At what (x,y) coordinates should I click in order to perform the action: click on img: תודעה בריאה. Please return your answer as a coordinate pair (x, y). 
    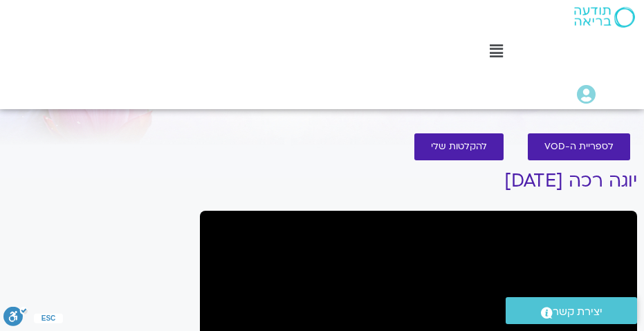
    Looking at the image, I should click on (604, 17).